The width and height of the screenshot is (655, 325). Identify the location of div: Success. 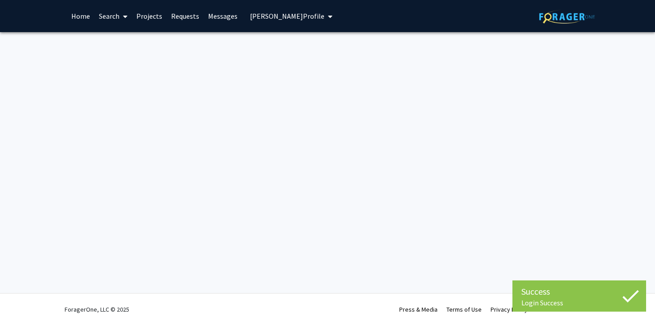
(580, 292).